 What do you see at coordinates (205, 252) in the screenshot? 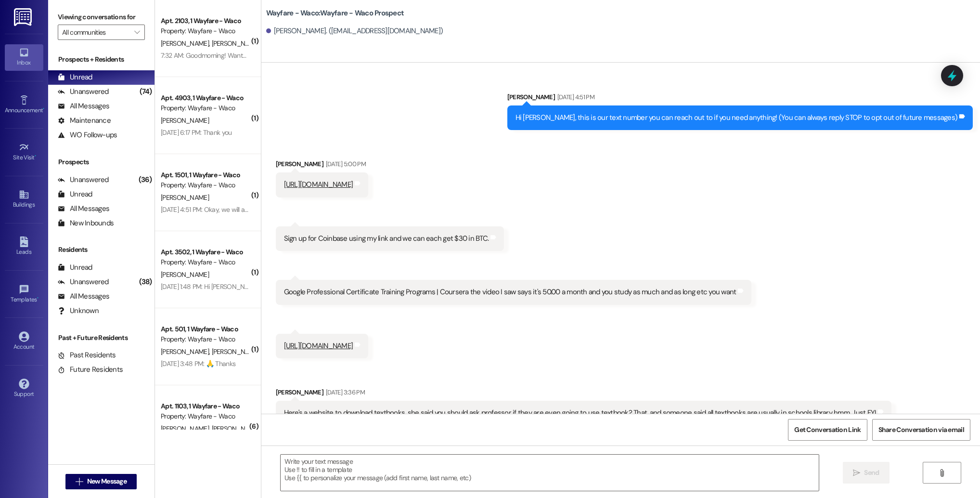
I see `div: Apt. 3502, 1 Wayfare - Waco` at bounding box center [205, 252].